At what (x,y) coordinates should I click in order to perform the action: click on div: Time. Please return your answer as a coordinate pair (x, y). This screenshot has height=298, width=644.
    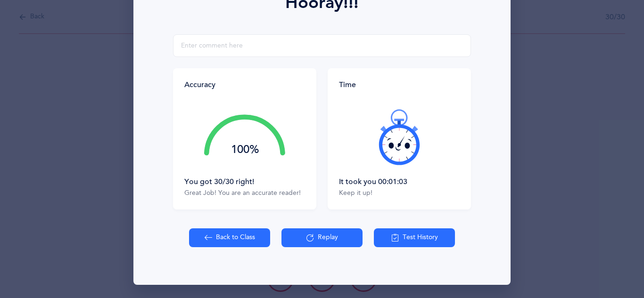
    Looking at the image, I should click on (399, 85).